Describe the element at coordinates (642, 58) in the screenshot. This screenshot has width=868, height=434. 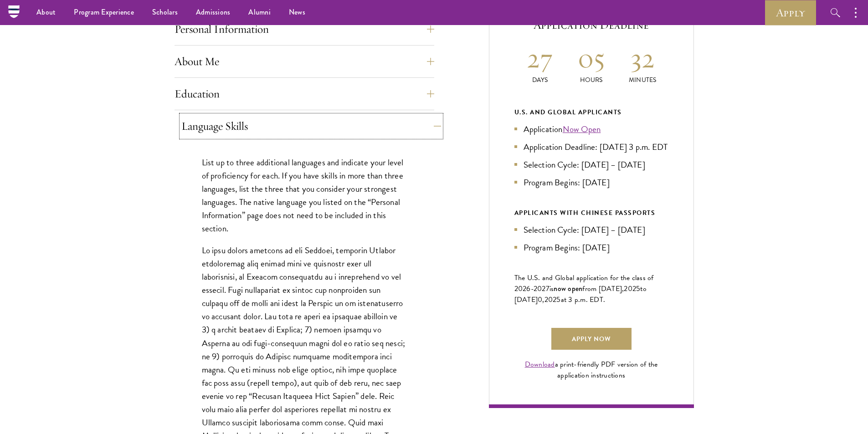
I see `h2: 32` at that location.